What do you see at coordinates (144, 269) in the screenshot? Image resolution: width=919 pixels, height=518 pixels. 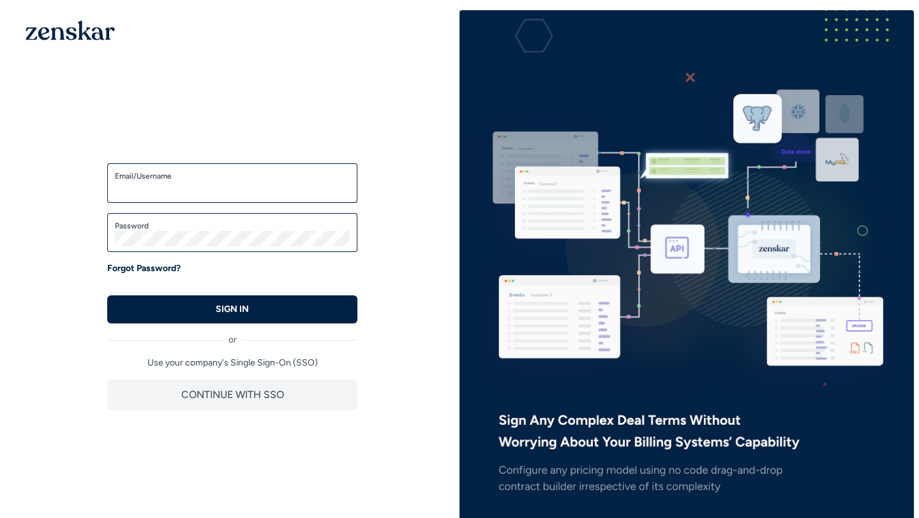 I see `p: Forgot Password?` at bounding box center [144, 269].